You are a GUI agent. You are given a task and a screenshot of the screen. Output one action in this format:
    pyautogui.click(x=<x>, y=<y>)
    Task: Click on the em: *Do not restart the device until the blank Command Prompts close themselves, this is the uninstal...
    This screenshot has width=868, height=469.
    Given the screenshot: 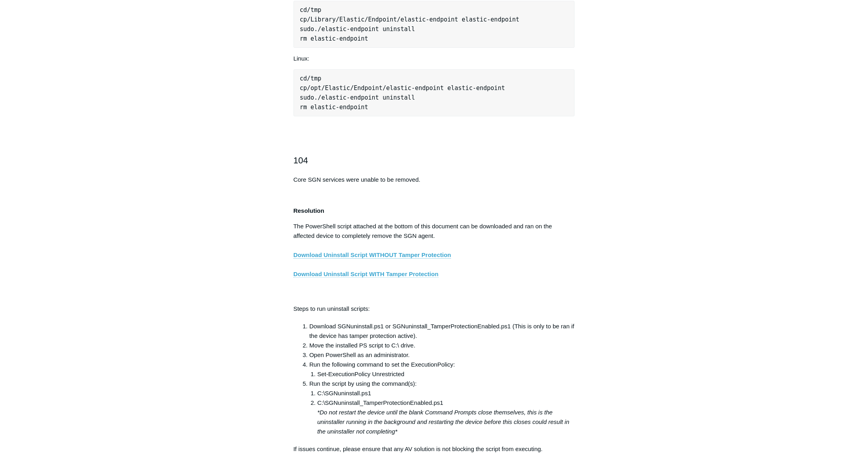 What is the action you would take?
    pyautogui.click(x=443, y=421)
    